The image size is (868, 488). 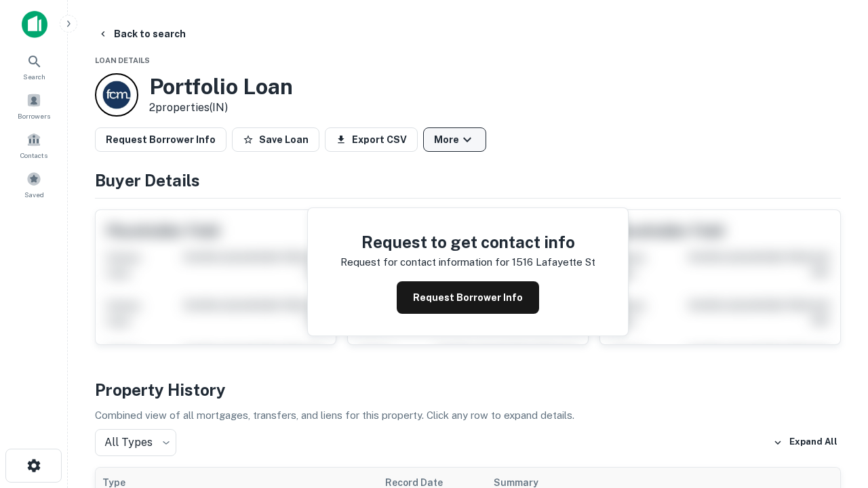 What do you see at coordinates (467, 242) in the screenshot?
I see `h4: Request to get contact info` at bounding box center [467, 242].